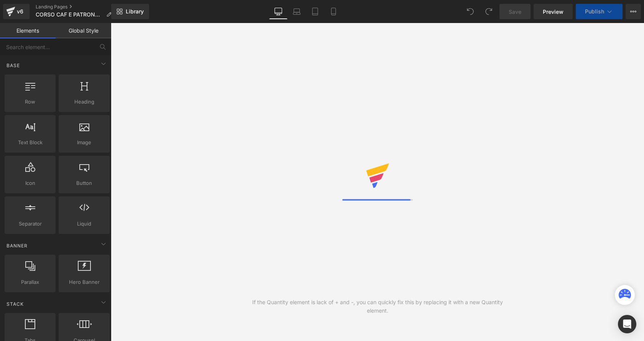  I want to click on span: Parallax, so click(30, 282).